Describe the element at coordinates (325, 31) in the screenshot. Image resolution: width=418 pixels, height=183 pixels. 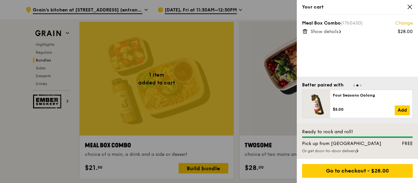
I see `span: Show details` at that location.